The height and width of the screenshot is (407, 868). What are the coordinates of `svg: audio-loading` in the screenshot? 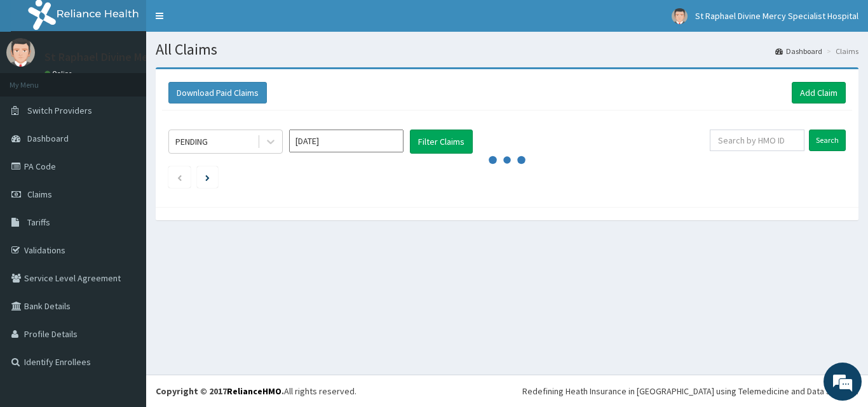 It's located at (507, 160).